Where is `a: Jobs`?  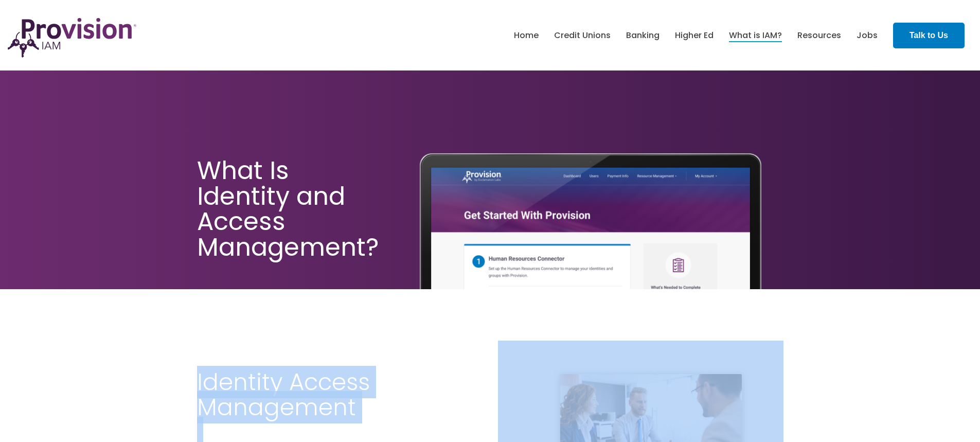 a: Jobs is located at coordinates (867, 36).